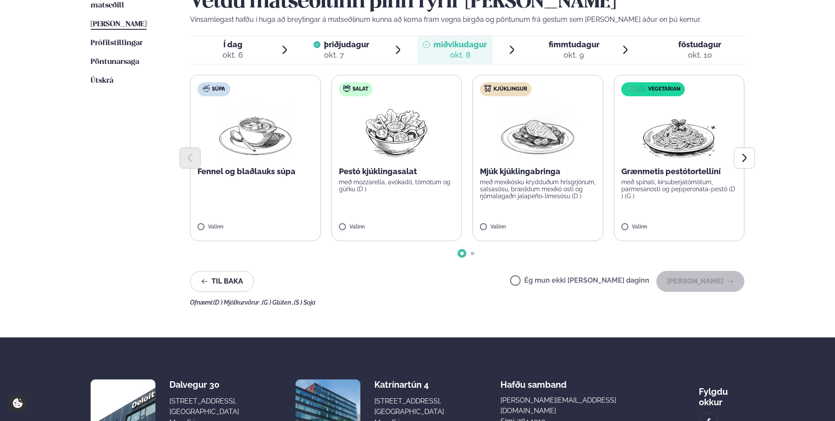  I want to click on span: Útskrá, so click(102, 81).